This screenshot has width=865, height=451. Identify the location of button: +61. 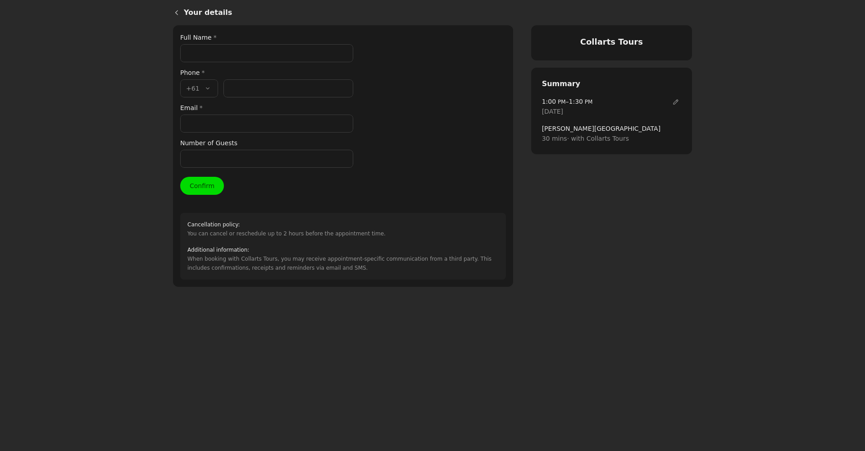
(199, 88).